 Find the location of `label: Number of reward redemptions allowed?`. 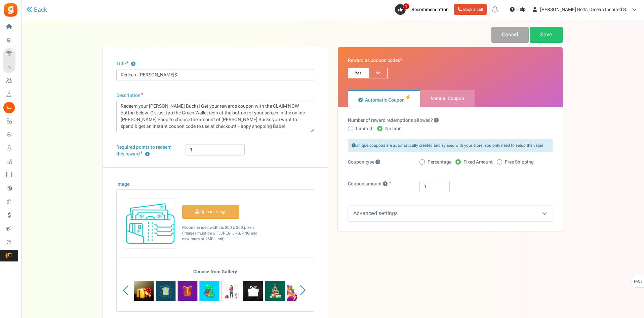

label: Number of reward redemptions allowed? is located at coordinates (393, 120).